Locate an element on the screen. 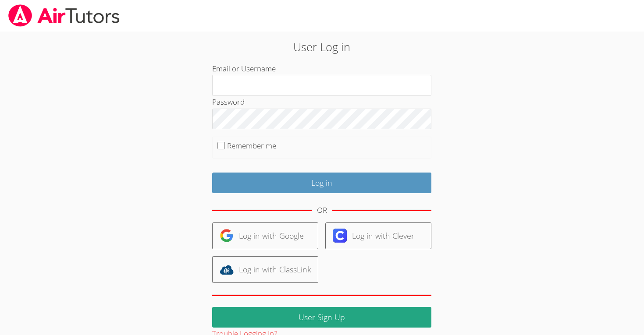 The image size is (644, 335). img: classlink-logo-d6bb404cc1216ec64c9a2012d9dc4662098be43eaf13dc465df04b49fa7ab582.svg is located at coordinates (227, 270).